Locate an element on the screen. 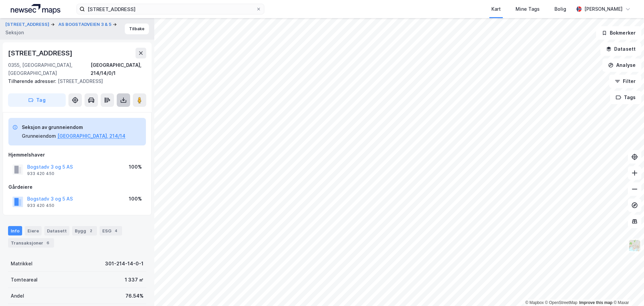  div: Grunneiendom is located at coordinates (39, 136).